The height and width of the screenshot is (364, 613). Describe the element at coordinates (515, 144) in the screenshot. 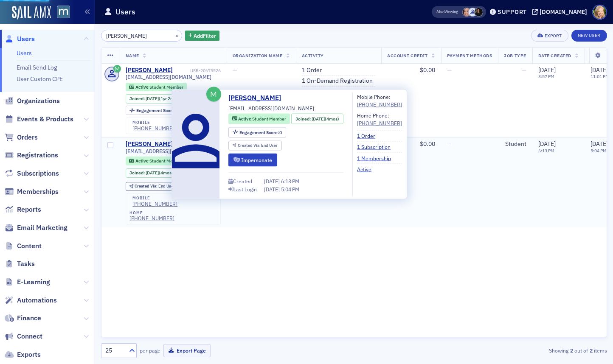

I see `div: Student` at that location.